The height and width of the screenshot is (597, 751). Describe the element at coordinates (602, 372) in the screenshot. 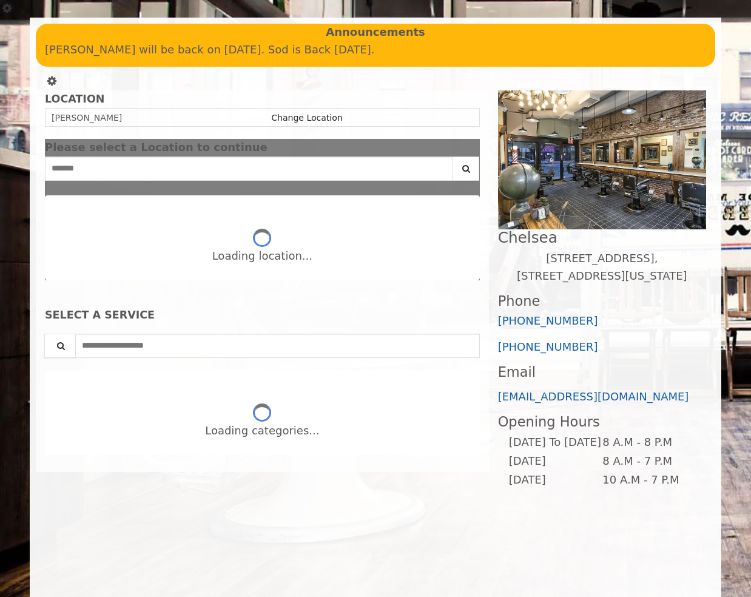

I see `h3: Email` at that location.